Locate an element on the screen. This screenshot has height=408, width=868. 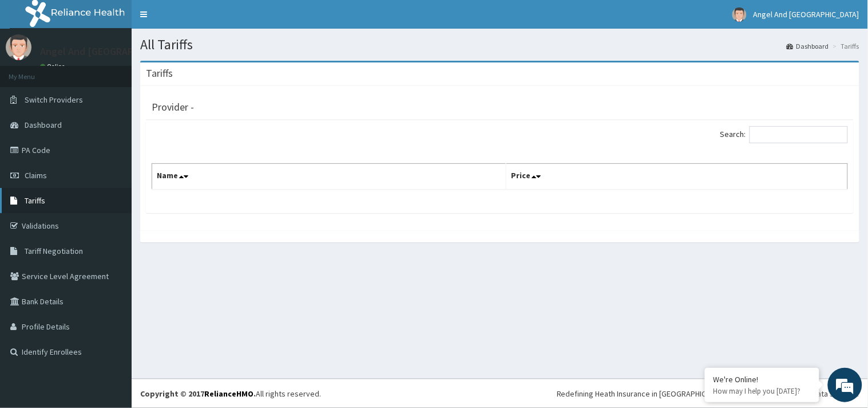
span: Switch Providers is located at coordinates (54, 100).